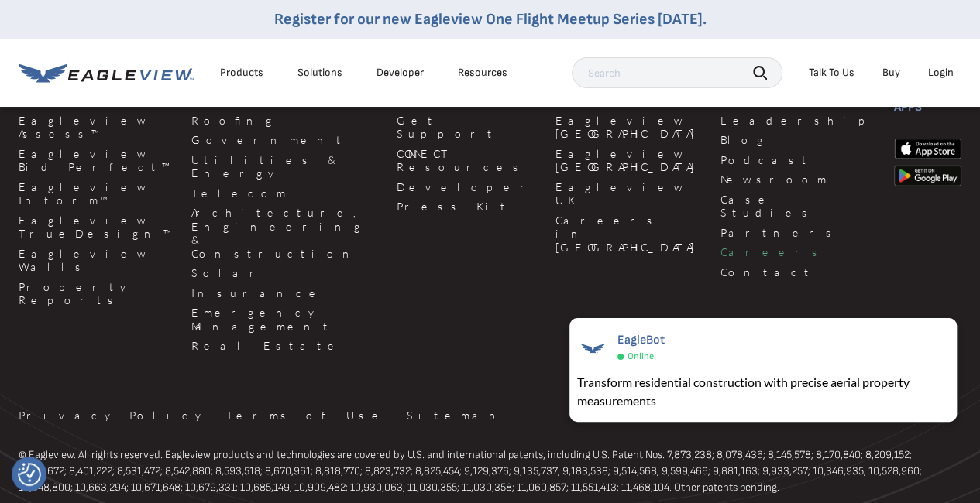 This screenshot has height=503, width=980. Describe the element at coordinates (640, 357) in the screenshot. I see `span: Online` at that location.